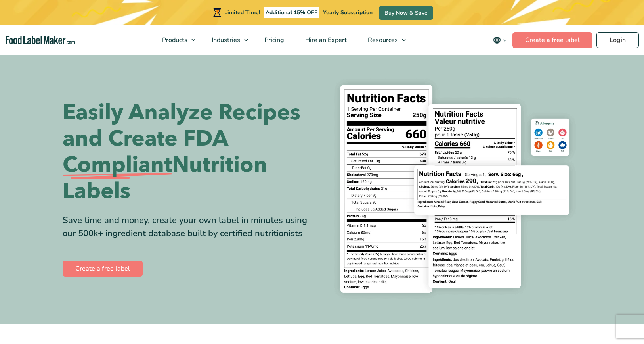 This screenshot has width=644, height=344. I want to click on a: Buy Now & Save, so click(406, 13).